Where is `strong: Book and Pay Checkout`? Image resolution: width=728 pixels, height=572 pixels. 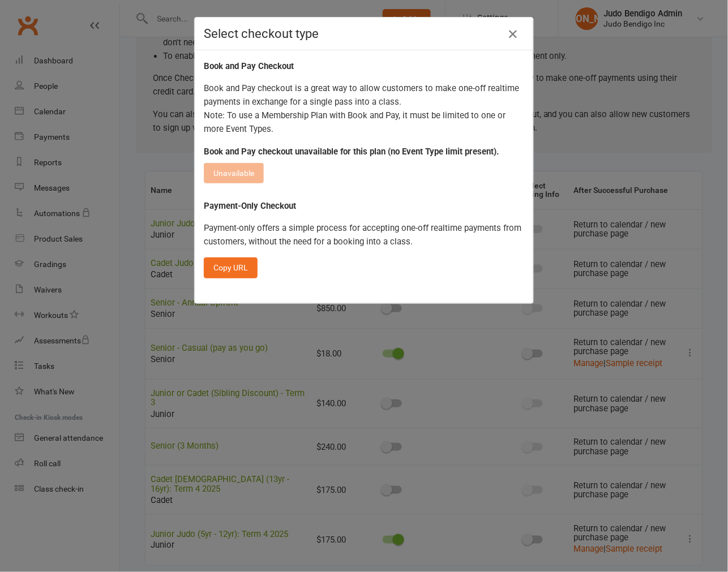 strong: Book and Pay Checkout is located at coordinates (248, 66).